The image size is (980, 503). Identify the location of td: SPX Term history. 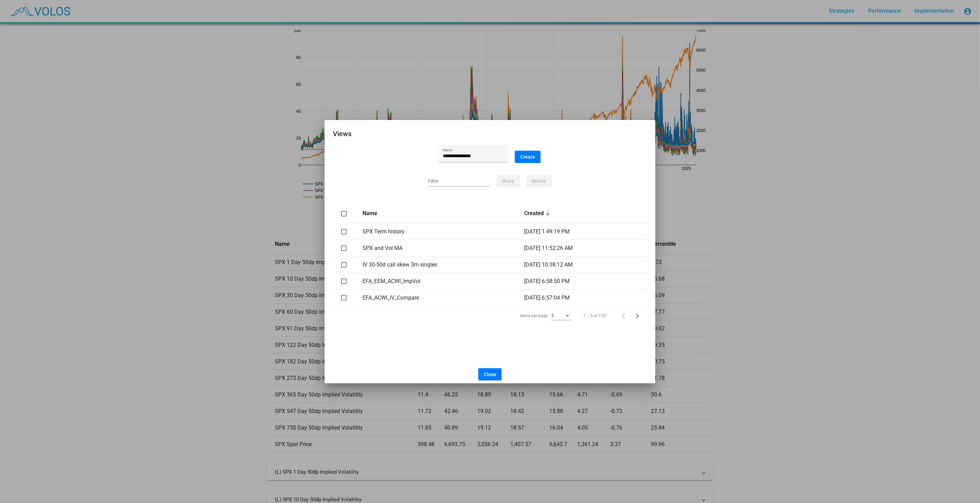
(443, 232).